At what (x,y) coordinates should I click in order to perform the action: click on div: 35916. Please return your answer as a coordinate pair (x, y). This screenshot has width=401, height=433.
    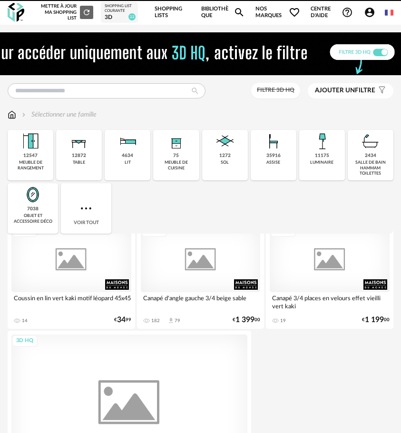
    Looking at the image, I should click on (273, 155).